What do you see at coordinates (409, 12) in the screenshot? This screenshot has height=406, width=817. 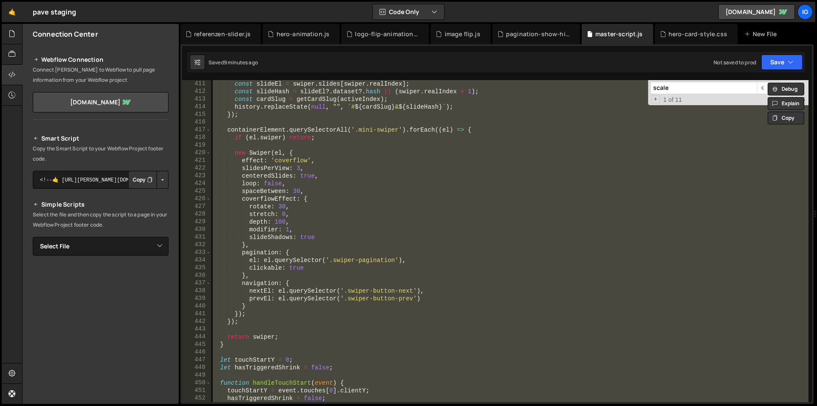 I see `button: Code Only` at bounding box center [409, 12].